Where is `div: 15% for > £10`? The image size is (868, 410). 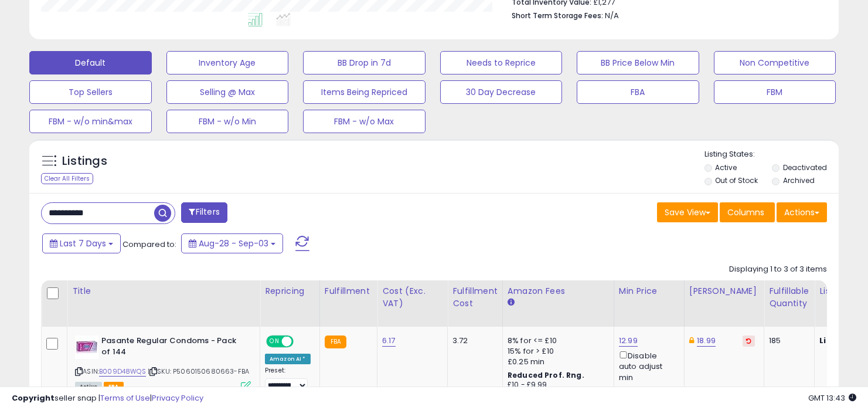
div: 15% for > £10 is located at coordinates (556, 351).